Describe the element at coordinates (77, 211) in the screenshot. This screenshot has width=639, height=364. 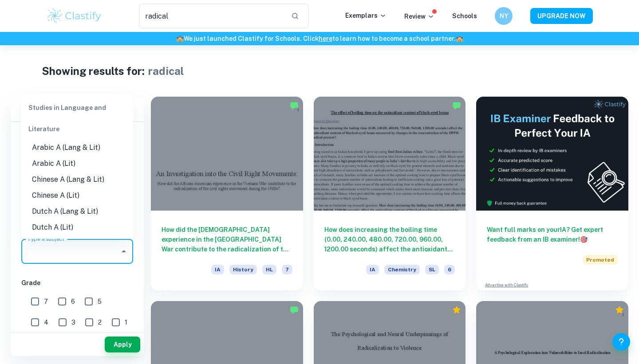
I see `li: Dutch A (Lang & Lit)` at that location.